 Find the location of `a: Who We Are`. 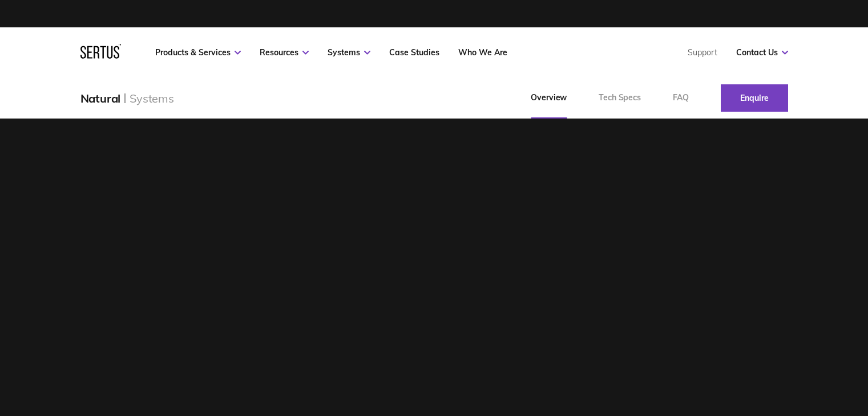

a: Who We Are is located at coordinates (483, 52).